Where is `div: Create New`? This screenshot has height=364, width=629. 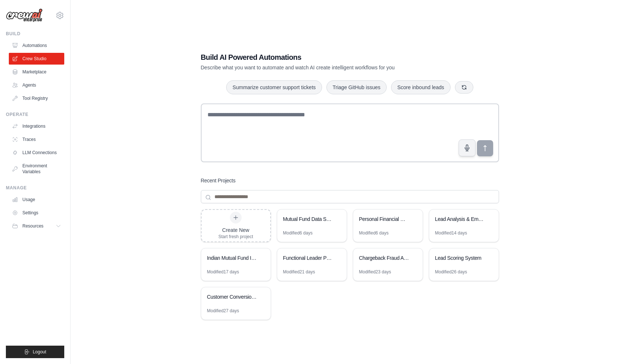
div: Create New is located at coordinates (236, 230).